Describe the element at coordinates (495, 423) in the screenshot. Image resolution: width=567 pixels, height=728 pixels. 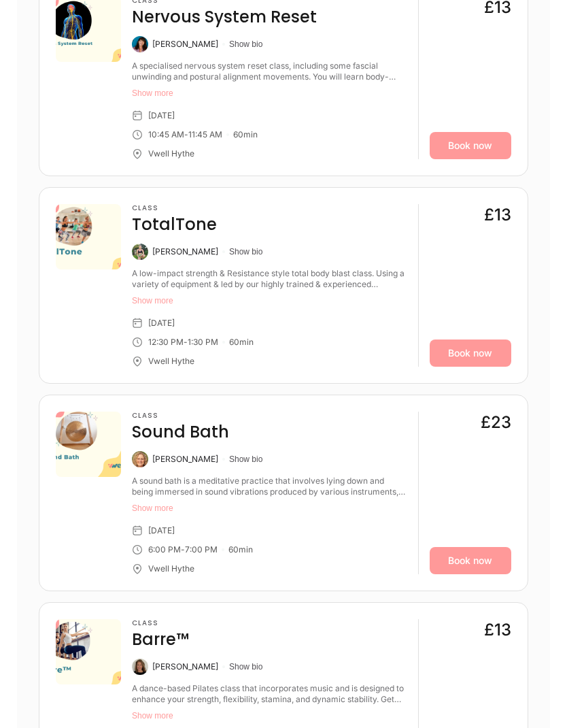
I see `div: £23` at that location.